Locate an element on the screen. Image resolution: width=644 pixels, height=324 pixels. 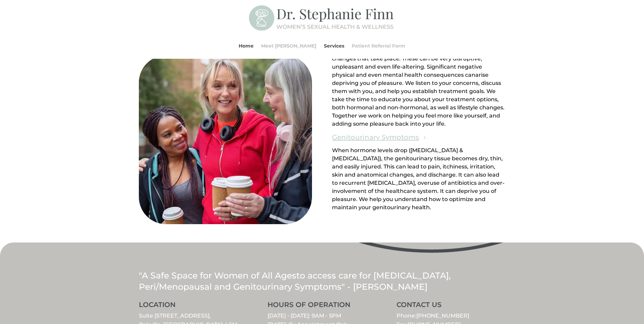
a: Genitourinary Symptoms is located at coordinates (376, 137).